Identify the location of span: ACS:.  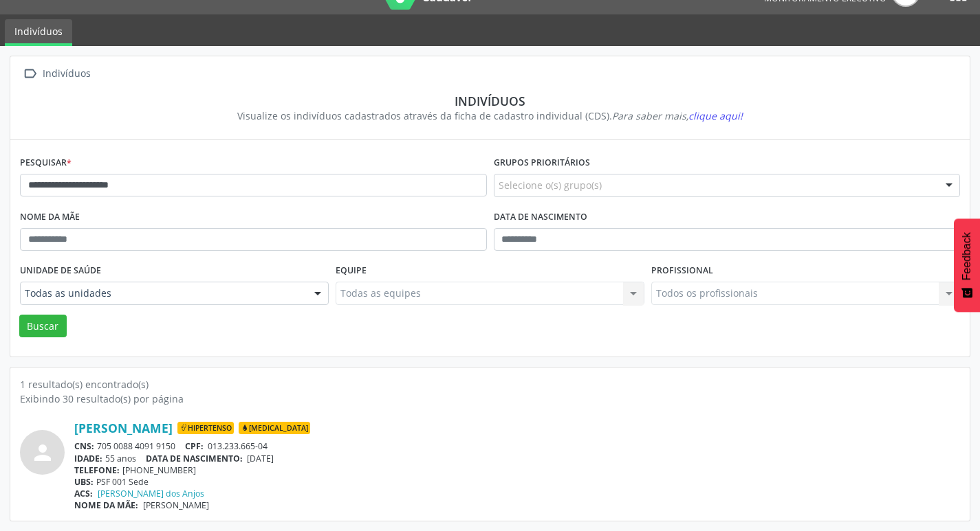
(83, 493).